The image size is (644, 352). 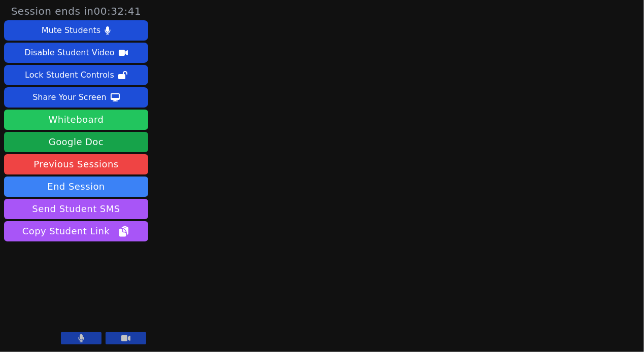 What do you see at coordinates (76, 142) in the screenshot?
I see `a: Google Doc` at bounding box center [76, 142].